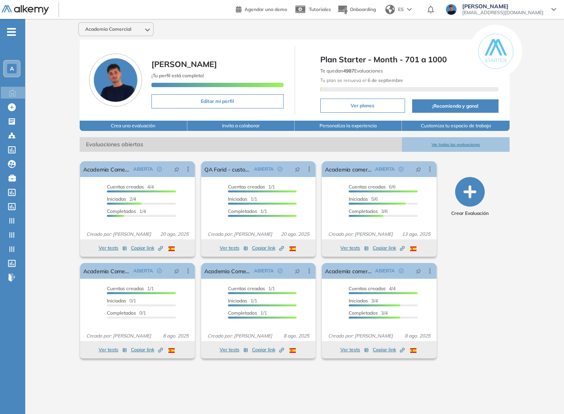  Describe the element at coordinates (348, 169) in the screenshot. I see `a: Academia comercial test único` at that location.